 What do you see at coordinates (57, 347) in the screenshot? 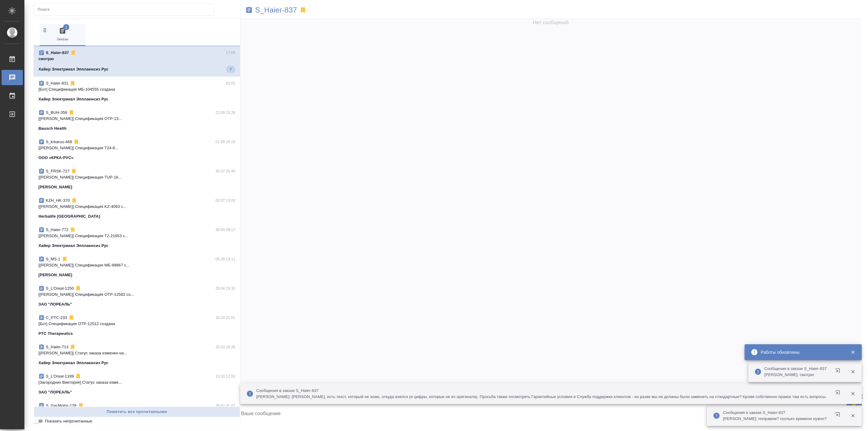
I see `p: S_Haier-713` at bounding box center [57, 347].